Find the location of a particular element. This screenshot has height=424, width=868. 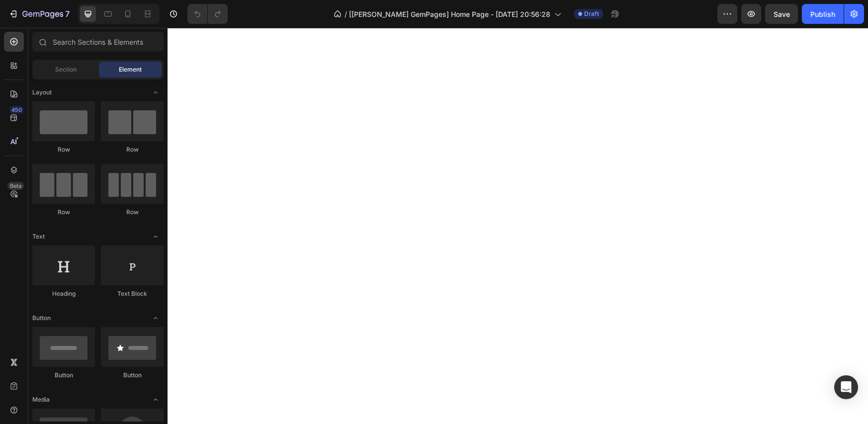

span: Save is located at coordinates (781, 14).